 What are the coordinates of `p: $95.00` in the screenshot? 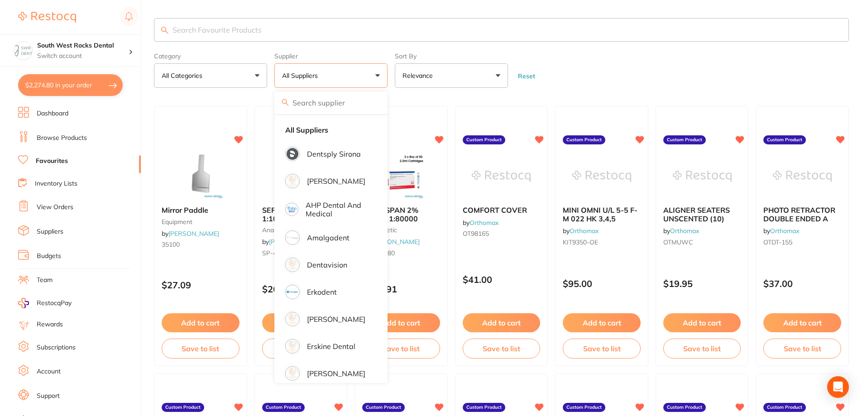 It's located at (601, 283).